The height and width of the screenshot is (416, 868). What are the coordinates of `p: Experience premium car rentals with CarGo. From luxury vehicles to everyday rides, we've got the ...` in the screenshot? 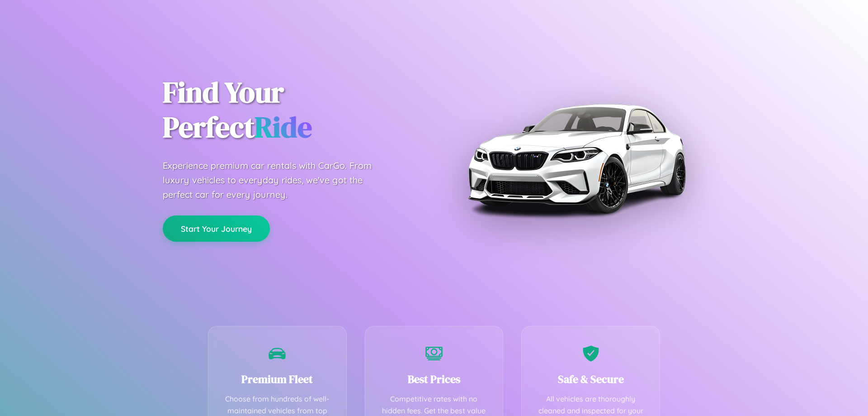 It's located at (275, 180).